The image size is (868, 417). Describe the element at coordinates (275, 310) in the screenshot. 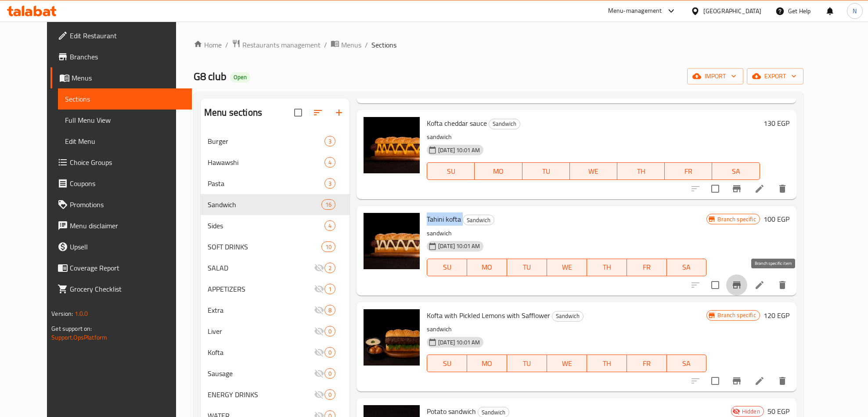

I see `div: Extra8` at that location.